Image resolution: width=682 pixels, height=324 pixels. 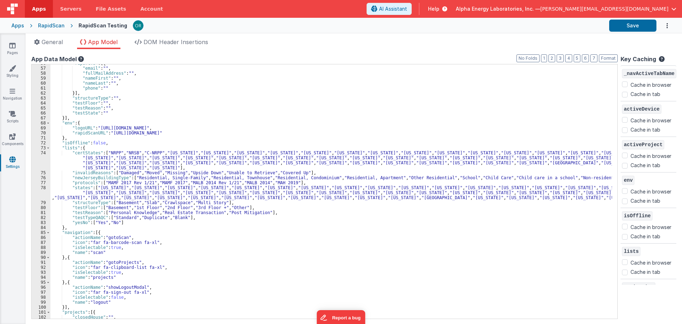 What do you see at coordinates (41, 183) in the screenshot?
I see `div: 77` at bounding box center [41, 183].